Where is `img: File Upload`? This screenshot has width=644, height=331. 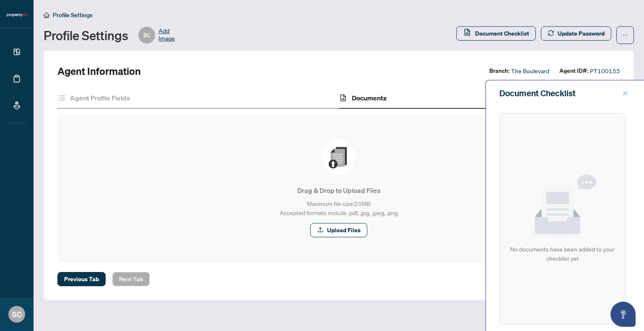 img: File Upload is located at coordinates (339, 157).